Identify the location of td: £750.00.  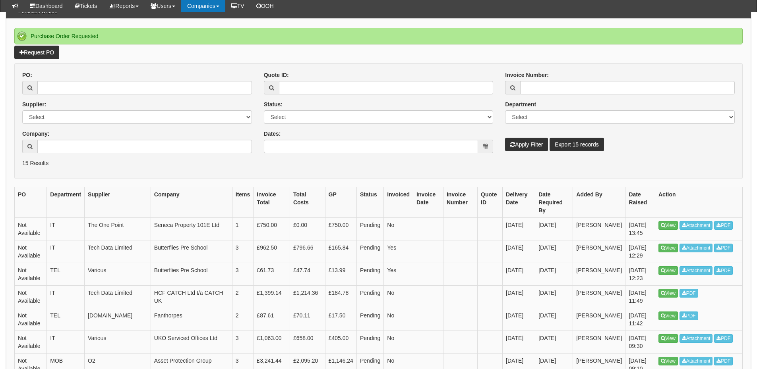
(272, 229).